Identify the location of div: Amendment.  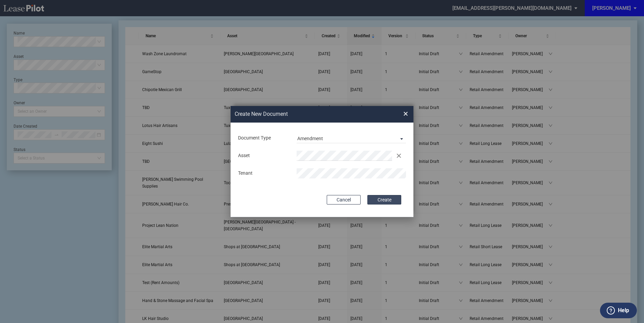
(310, 138).